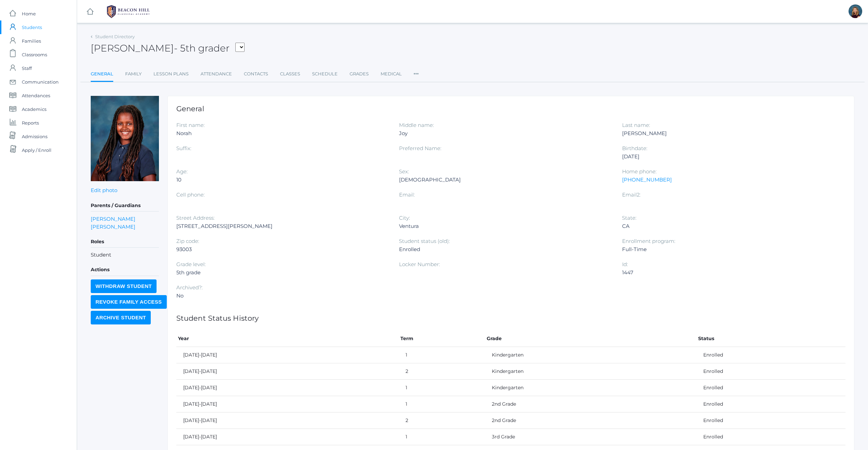 This screenshot has height=450, width=868. Describe the element at coordinates (505, 133) in the screenshot. I see `div: Joy` at that location.